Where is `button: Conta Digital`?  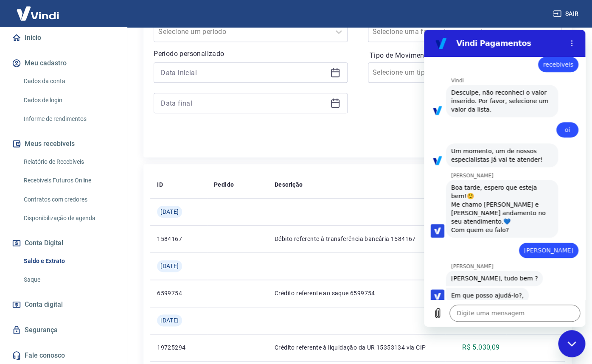
button: Conta Digital is located at coordinates (64, 243).